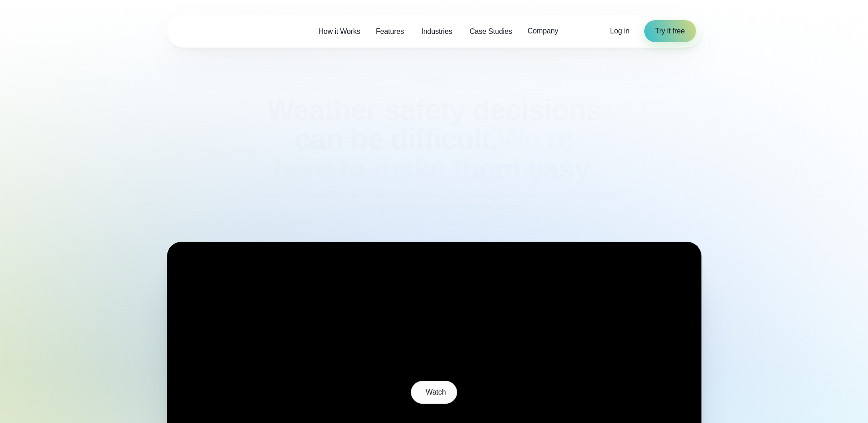  What do you see at coordinates (434, 392) in the screenshot?
I see `button: Watch` at bounding box center [434, 392].